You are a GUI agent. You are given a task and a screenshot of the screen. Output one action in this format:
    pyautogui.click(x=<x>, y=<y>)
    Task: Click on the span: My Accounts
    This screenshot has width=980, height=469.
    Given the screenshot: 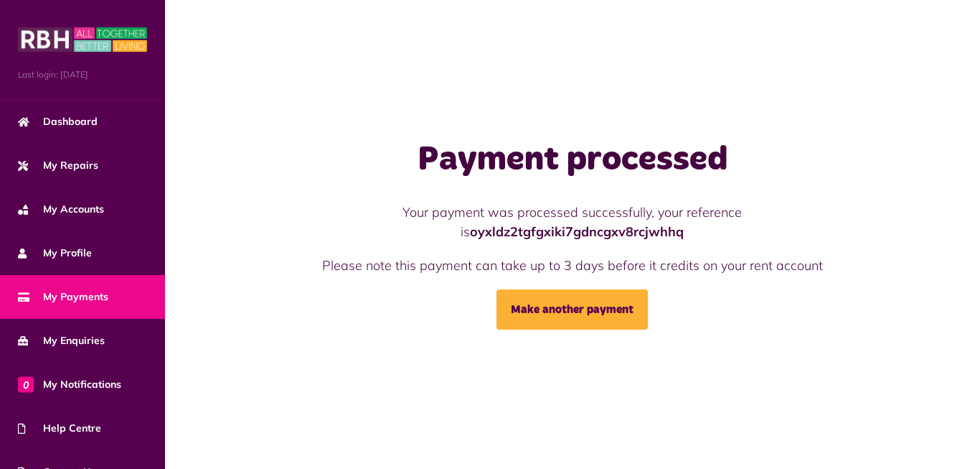 What is the action you would take?
    pyautogui.click(x=61, y=208)
    